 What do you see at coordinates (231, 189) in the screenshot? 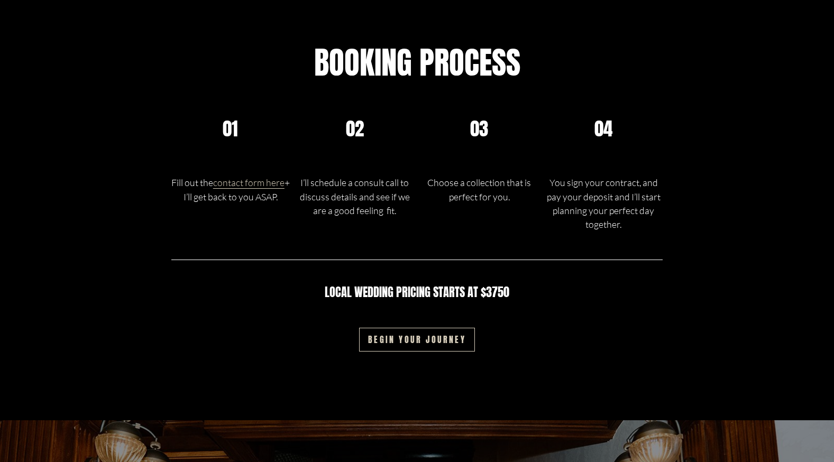
I see `p: Fill out the + I’ll get back to you ASAP.` at bounding box center [231, 189].